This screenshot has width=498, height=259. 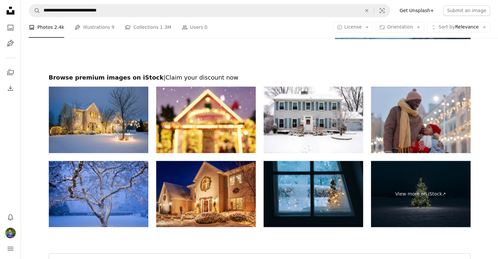 What do you see at coordinates (10, 11) in the screenshot?
I see `a: Home — Unsplash` at bounding box center [10, 11].